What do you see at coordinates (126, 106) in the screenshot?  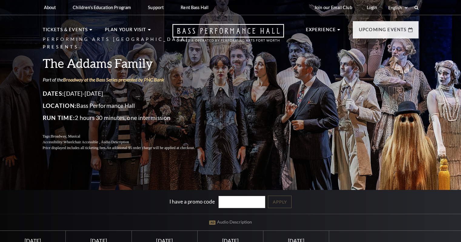 I see `p: Bass Performance Hall` at bounding box center [126, 106].